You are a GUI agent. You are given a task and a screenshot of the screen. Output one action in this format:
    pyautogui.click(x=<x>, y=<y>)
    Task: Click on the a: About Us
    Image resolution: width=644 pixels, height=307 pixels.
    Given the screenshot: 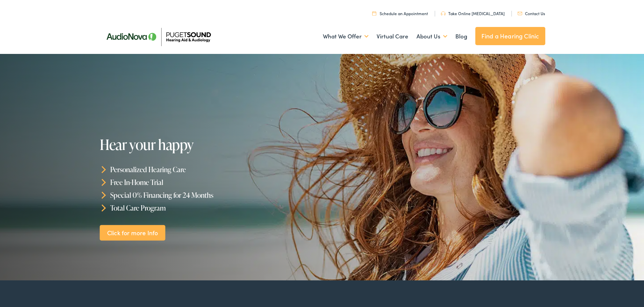 What is the action you would take?
    pyautogui.click(x=432, y=37)
    